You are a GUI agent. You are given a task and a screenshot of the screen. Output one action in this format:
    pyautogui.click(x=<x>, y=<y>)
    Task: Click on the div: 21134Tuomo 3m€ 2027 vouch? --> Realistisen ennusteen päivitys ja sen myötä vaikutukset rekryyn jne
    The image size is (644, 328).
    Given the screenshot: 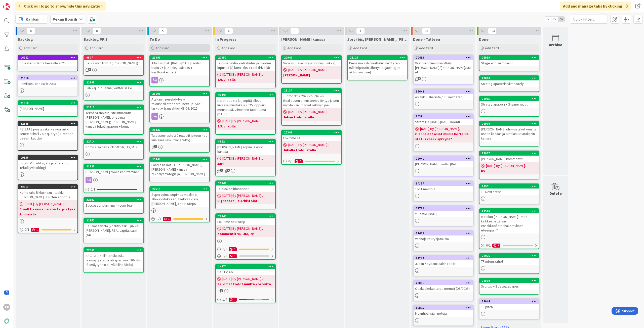 What is the action you would take?
    pyautogui.click(x=311, y=99)
    